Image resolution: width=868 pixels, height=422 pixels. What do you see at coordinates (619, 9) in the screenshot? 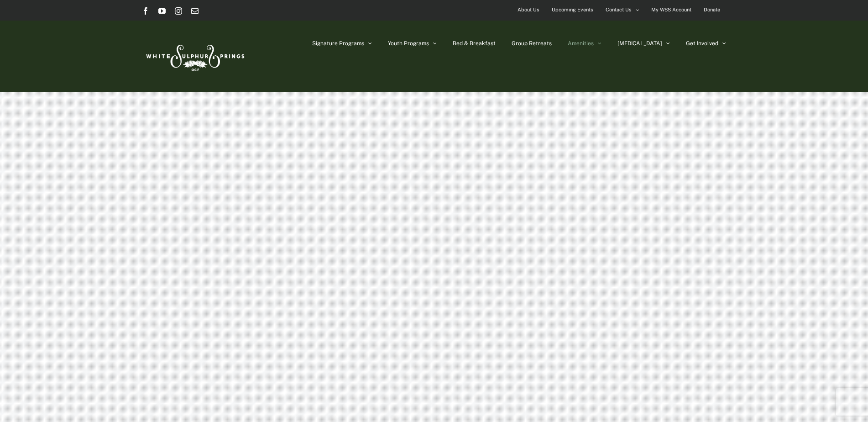
I see `span: Contact Us` at bounding box center [619, 9].